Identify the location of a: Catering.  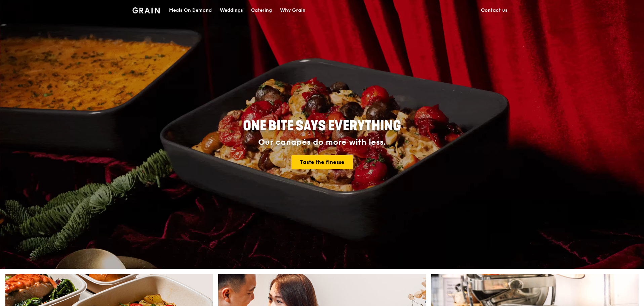
(261, 11).